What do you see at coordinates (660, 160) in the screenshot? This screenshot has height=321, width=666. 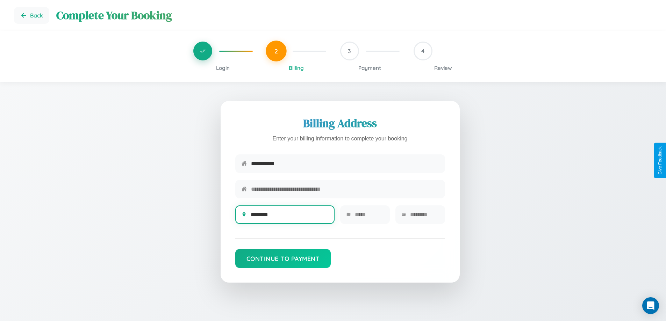 I see `div: Give Feedback` at bounding box center [660, 160].